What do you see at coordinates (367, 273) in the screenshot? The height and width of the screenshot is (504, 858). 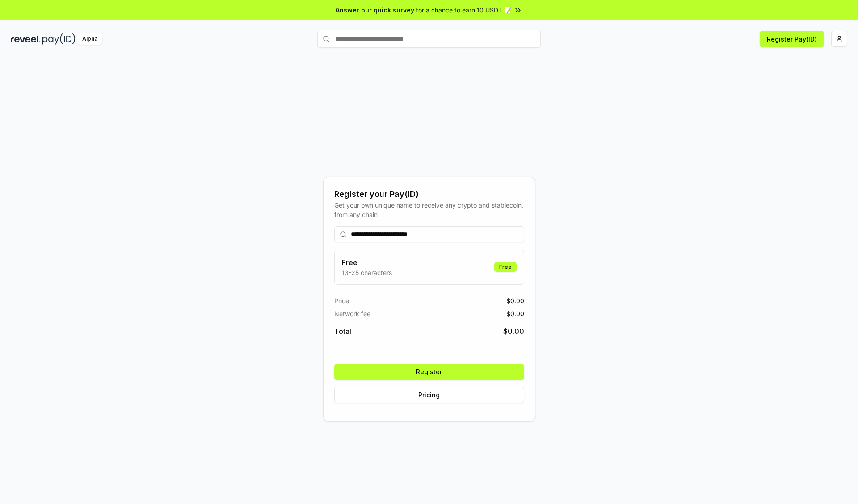 I see `p: 13-25 characters` at bounding box center [367, 273].